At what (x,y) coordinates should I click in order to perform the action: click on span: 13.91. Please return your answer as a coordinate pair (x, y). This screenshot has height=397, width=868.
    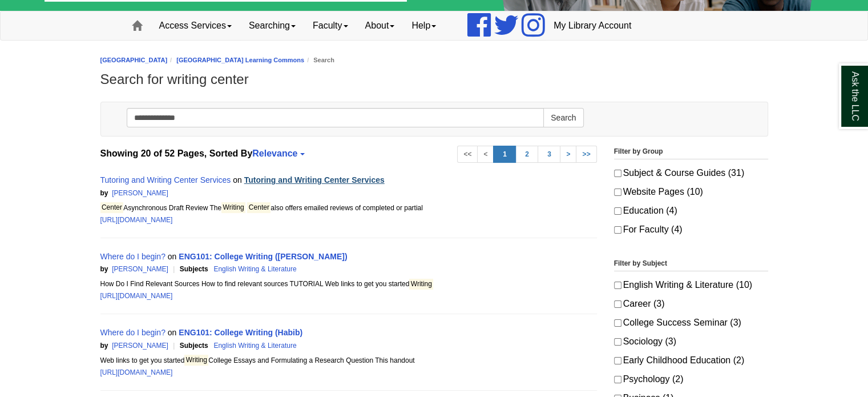
    Looking at the image, I should click on (333, 345).